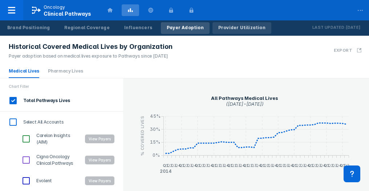 The height and width of the screenshot is (191, 369). Describe the element at coordinates (28, 28) in the screenshot. I see `a: Brand Positioning` at that location.